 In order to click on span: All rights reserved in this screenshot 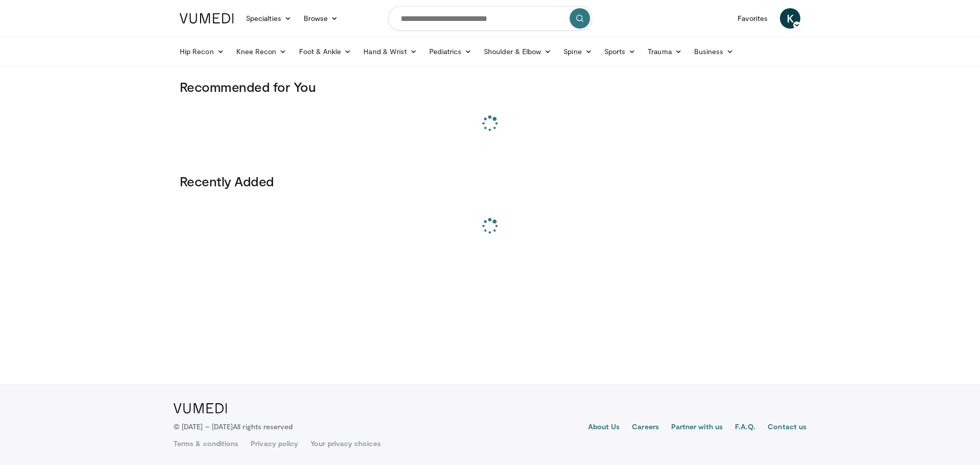, I will do `click(262, 427)`.